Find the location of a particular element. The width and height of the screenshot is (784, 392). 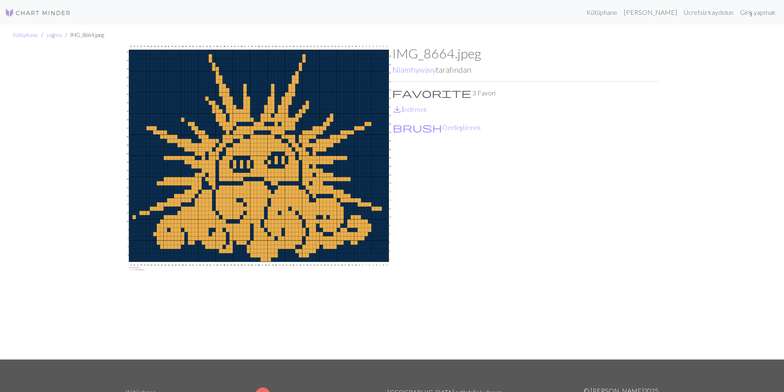

font: tarafından is located at coordinates (454, 70).